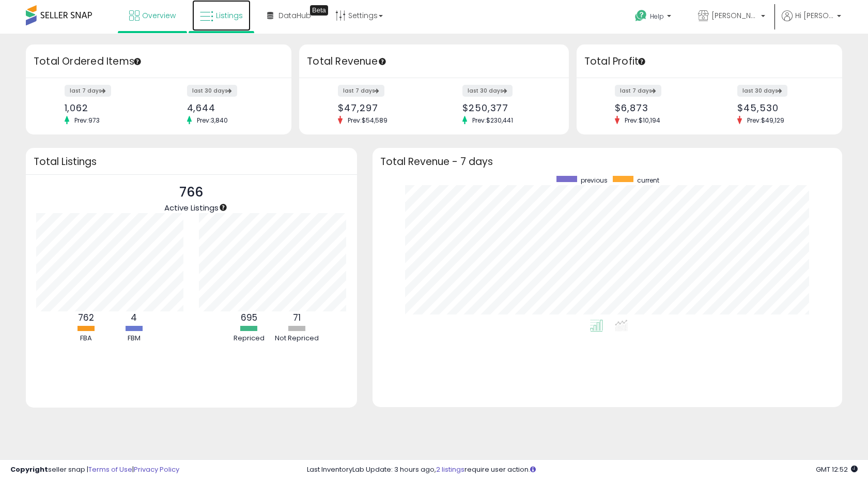 This screenshot has height=480, width=868. What do you see at coordinates (647, 179) in the screenshot?
I see `span: current` at bounding box center [647, 179].